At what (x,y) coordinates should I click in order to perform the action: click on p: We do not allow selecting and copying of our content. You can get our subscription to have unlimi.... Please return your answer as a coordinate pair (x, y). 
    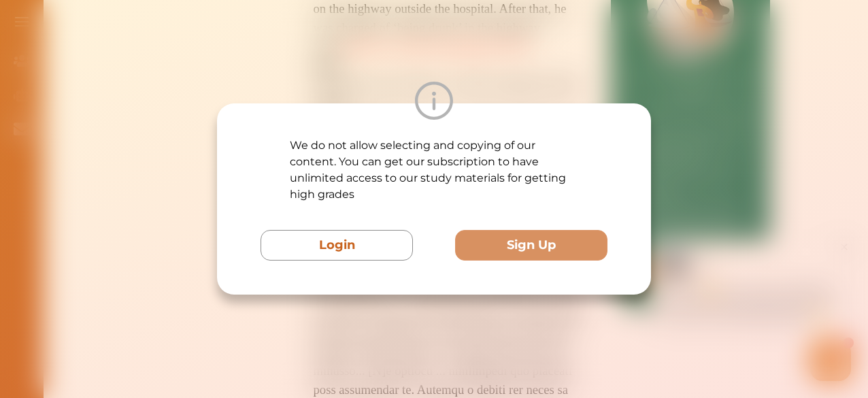
    Looking at the image, I should click on (434, 170).